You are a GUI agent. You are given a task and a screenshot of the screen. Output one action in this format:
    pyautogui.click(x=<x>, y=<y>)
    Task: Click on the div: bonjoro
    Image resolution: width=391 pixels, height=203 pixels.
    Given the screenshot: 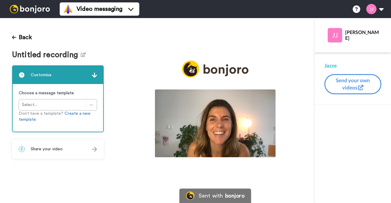 What is the action you would take?
    pyautogui.click(x=235, y=196)
    